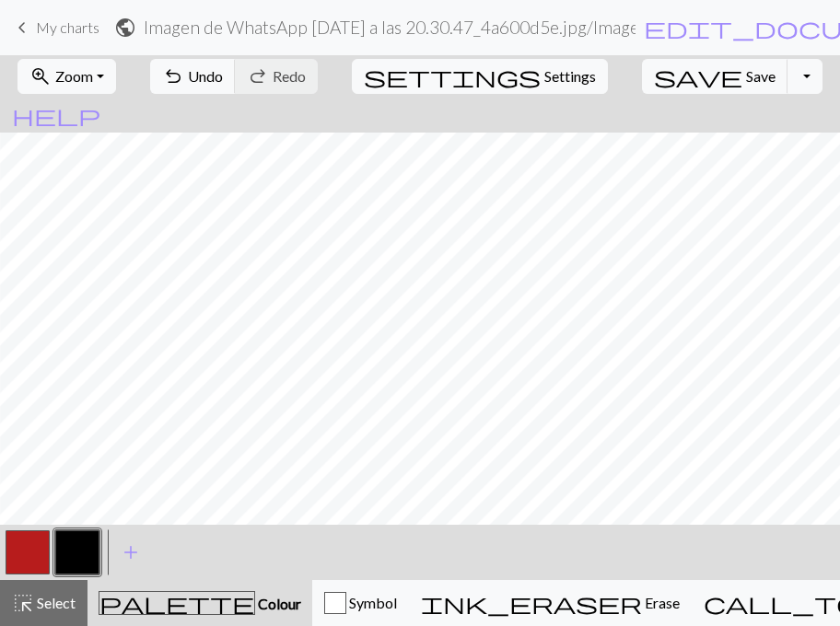 This screenshot has height=626, width=840. Describe the element at coordinates (23, 603) in the screenshot. I see `span: highlight_alt` at that location.